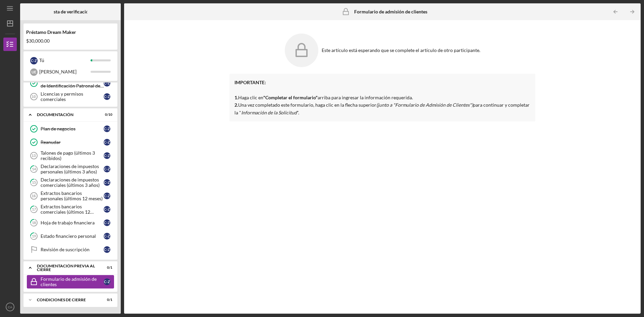 The height and width of the screenshot is (317, 644). Describe the element at coordinates (34, 182) in the screenshot. I see `tspan: 15` at that location.